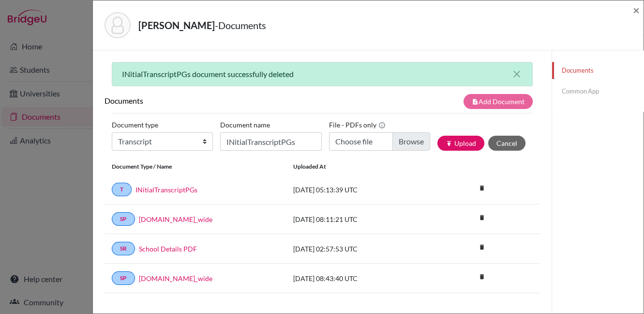 This screenshot has width=644, height=314. What do you see at coordinates (498, 101) in the screenshot?
I see `button: note_addAdd Document` at bounding box center [498, 101].